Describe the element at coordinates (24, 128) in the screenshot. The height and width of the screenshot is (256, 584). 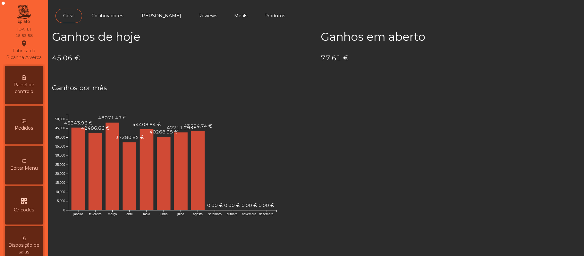
I see `span: Pedidos` at that location.